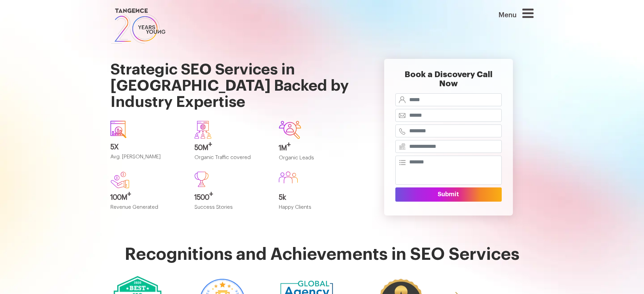 This screenshot has height=294, width=644. I want to click on p: Organic Leads, so click(316, 160).